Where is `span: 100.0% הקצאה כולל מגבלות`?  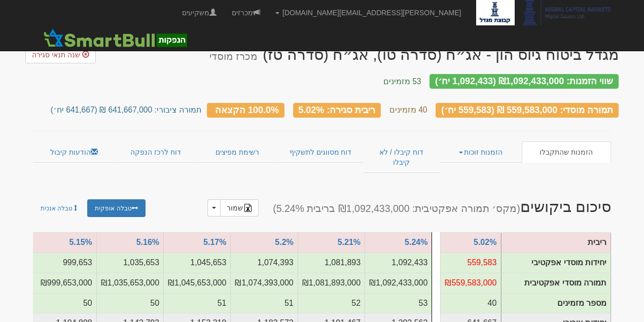
span: 100.0% הקצאה כולל מגבלות is located at coordinates (247, 109).